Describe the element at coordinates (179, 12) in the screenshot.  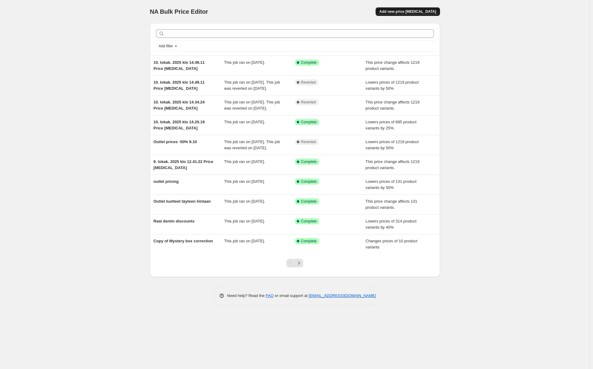
I see `span: NA Bulk Price Editor` at that location.